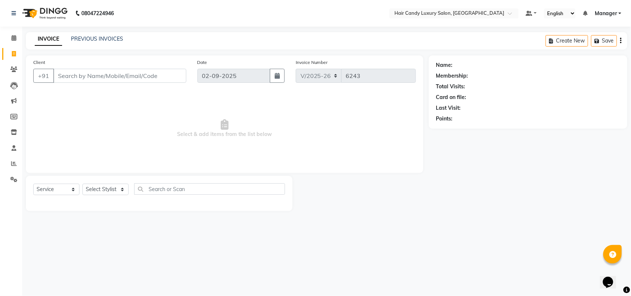  Describe the element at coordinates (44, 76) in the screenshot. I see `button: +91` at that location.